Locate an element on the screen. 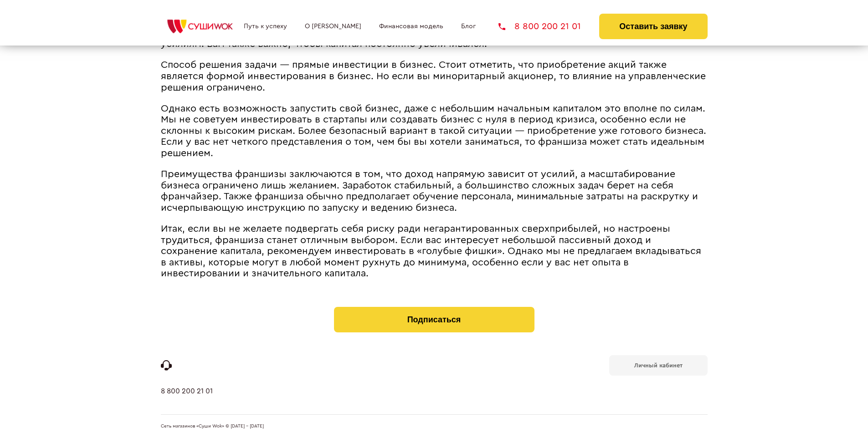  a: Блог is located at coordinates (468, 27).